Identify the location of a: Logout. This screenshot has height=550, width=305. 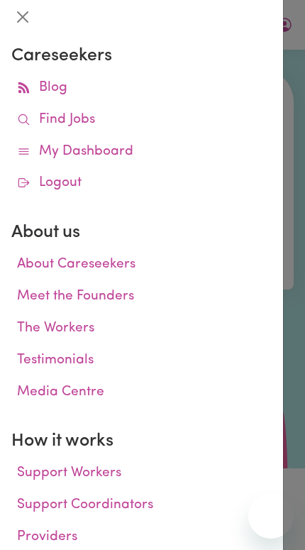
(141, 183).